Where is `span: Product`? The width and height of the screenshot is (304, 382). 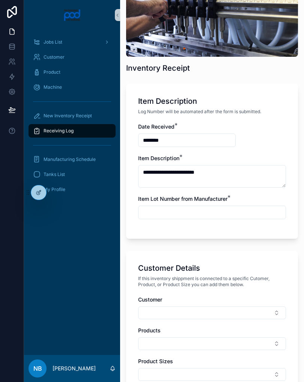 span: Product is located at coordinates (52, 72).